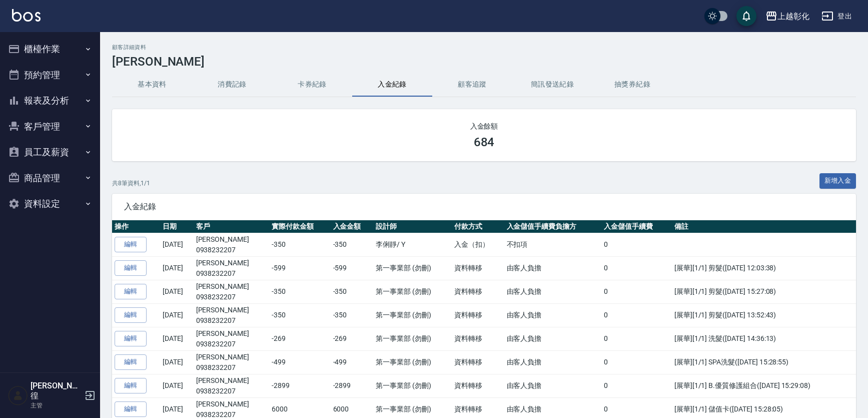 This screenshot has width=868, height=418. I want to click on th: 客戶, so click(232, 227).